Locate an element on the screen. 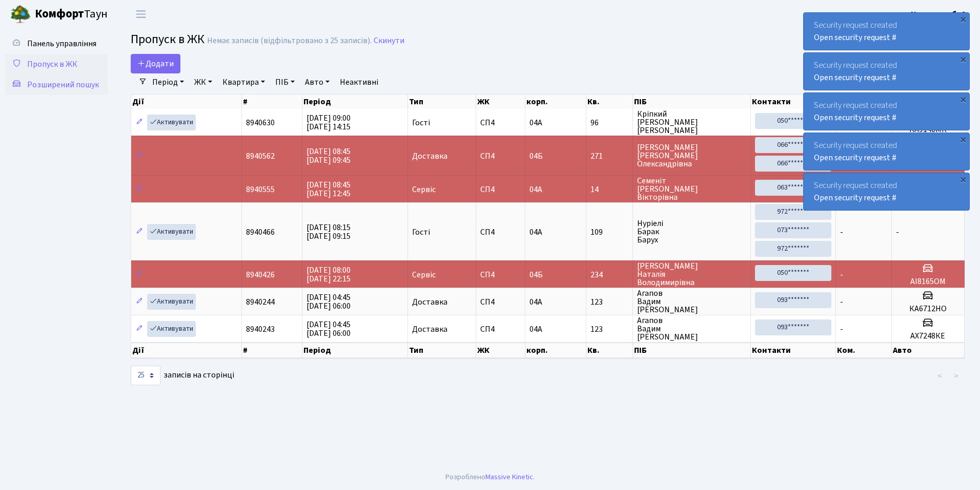  b: Комфорт is located at coordinates (60, 14).